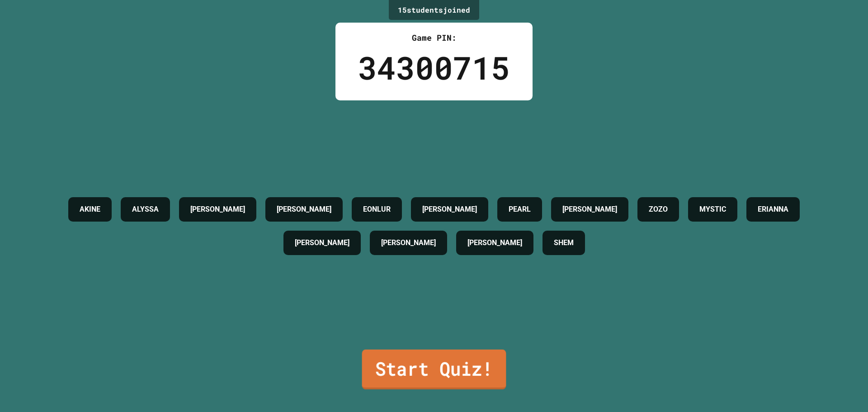 The image size is (868, 412). Describe the element at coordinates (773, 210) in the screenshot. I see `h4: ERIANNA` at that location.